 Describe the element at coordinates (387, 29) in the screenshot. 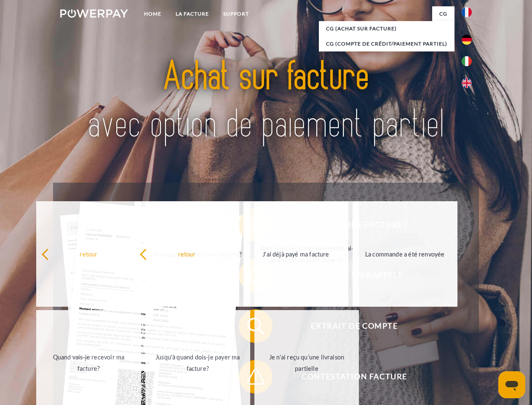

I see `a: CG (achat sur facture)` at that location.